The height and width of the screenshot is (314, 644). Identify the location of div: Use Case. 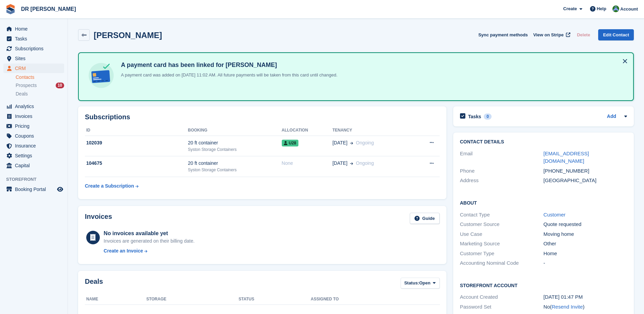
(501, 234).